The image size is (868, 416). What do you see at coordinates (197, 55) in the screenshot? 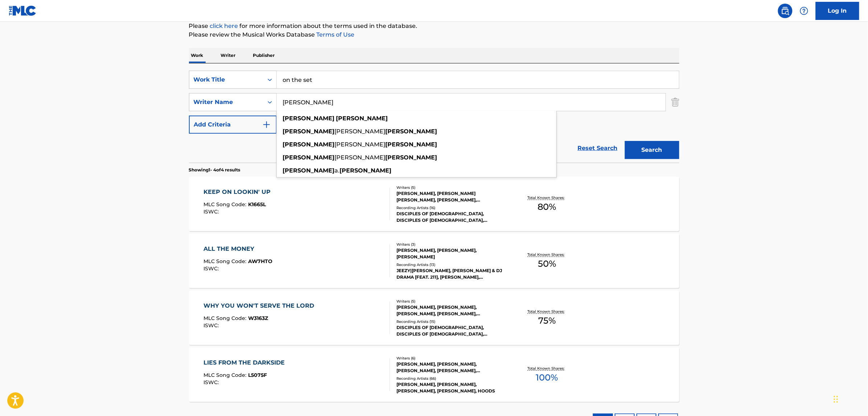
I see `p: Work` at bounding box center [197, 55].